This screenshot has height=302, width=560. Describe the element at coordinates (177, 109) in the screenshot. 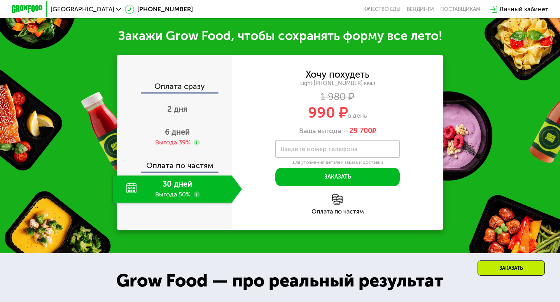

I see `span: 2 дня` at that location.